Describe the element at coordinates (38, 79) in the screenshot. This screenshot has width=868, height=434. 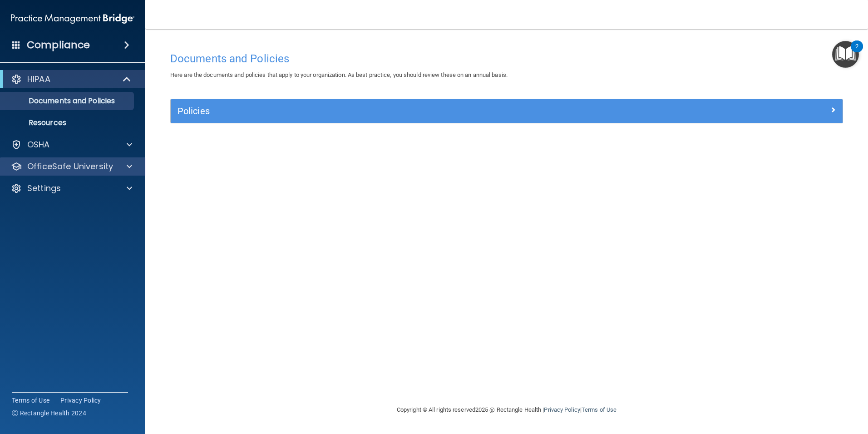
I see `p: HIPAA` at that location.